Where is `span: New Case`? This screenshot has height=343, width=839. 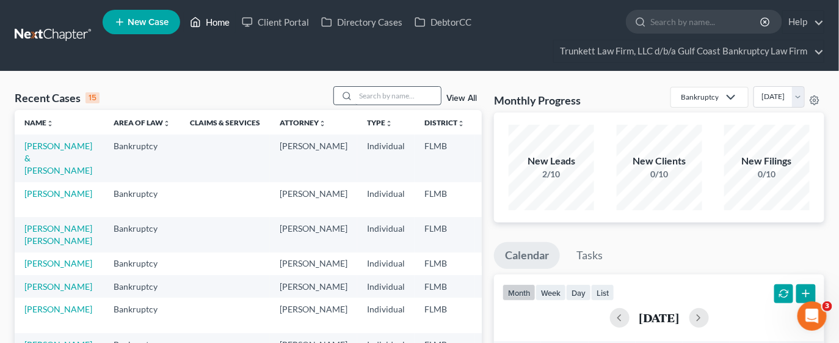
span: New Case is located at coordinates (148, 22).